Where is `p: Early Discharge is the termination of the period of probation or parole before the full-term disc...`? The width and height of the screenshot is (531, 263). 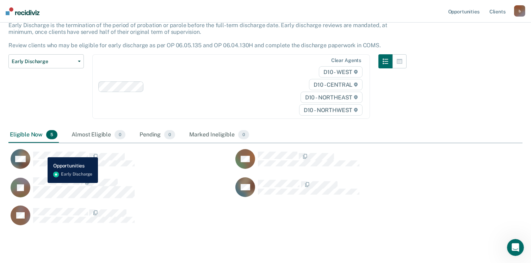 p: Early Discharge is the termination of the period of probation or parole before the full-term disc... is located at coordinates (198, 35).